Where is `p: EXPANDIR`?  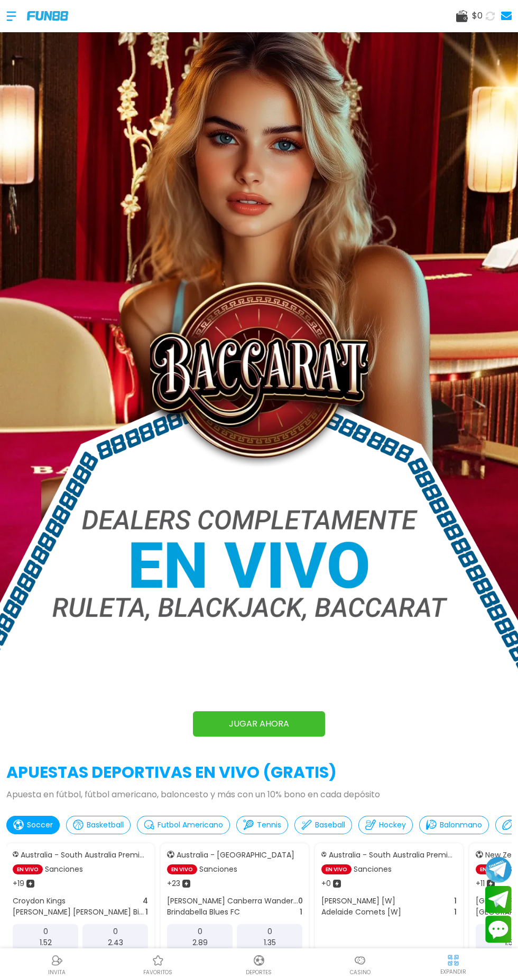 p: EXPANDIR is located at coordinates (453, 972).